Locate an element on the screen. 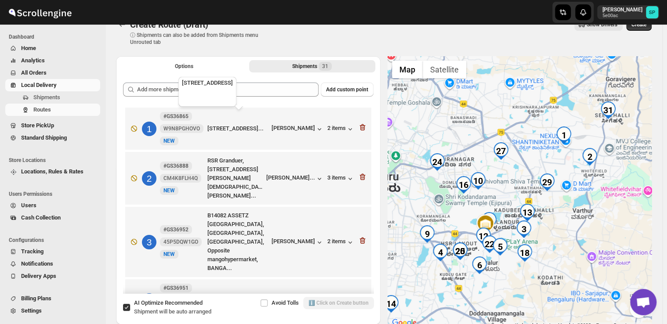 This screenshot has width=667, height=324. button: Users is located at coordinates (53, 205).